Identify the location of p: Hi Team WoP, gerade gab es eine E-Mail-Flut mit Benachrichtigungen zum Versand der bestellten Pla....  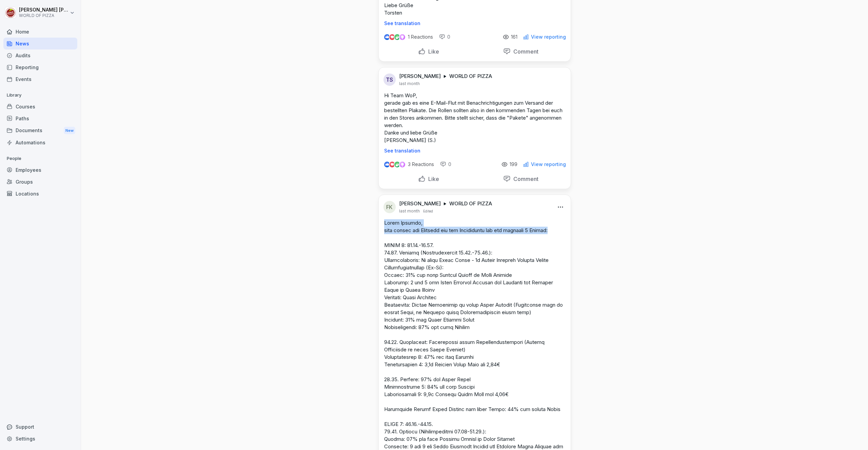
(475, 118).